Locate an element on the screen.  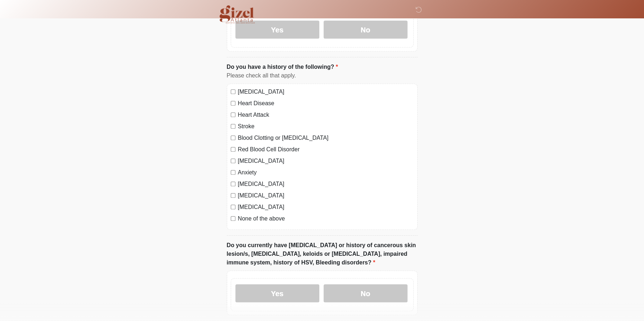
label: Heart Disease is located at coordinates (326, 104).